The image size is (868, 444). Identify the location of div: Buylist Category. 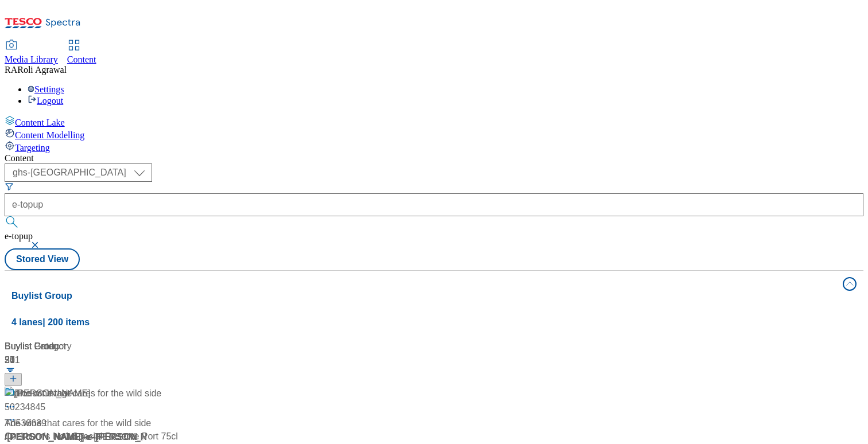
(76, 347).